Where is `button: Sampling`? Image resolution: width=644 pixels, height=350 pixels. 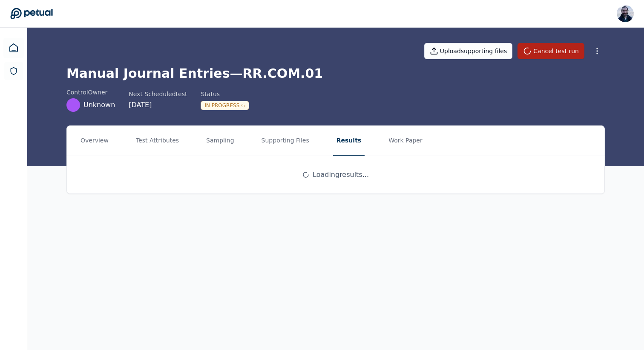
button: Sampling is located at coordinates (220, 141).